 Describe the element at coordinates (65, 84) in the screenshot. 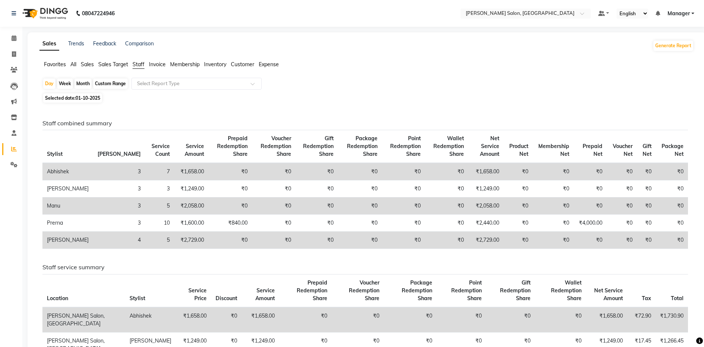

I see `div: Week` at that location.